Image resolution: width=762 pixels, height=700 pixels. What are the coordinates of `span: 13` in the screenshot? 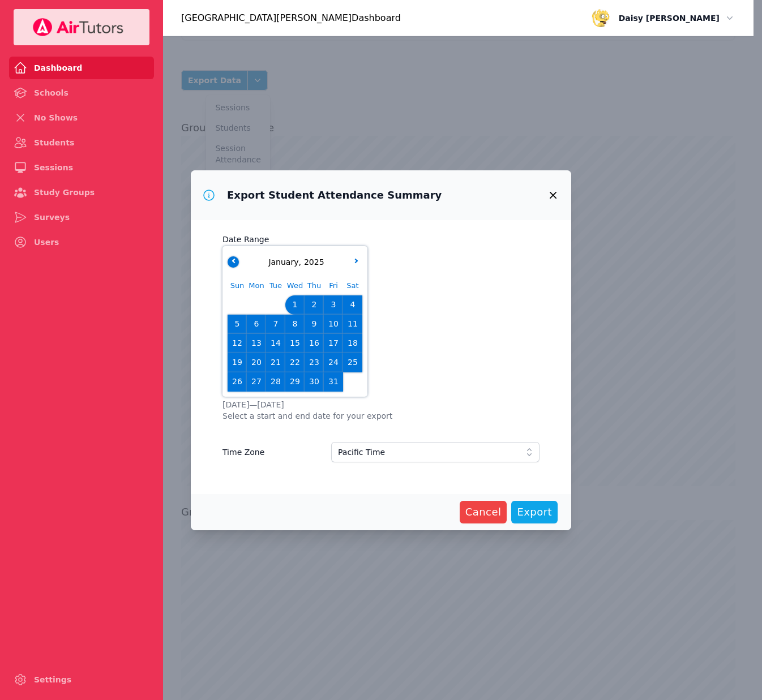 It's located at (257, 344).